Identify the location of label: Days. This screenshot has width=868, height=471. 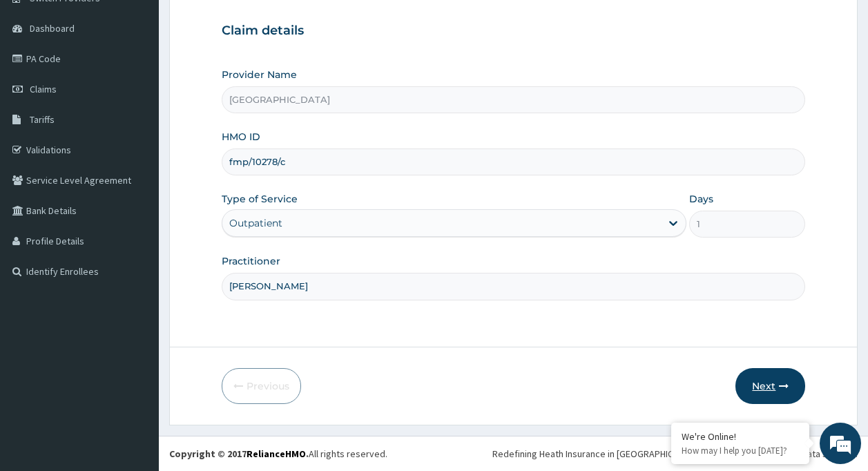
(701, 199).